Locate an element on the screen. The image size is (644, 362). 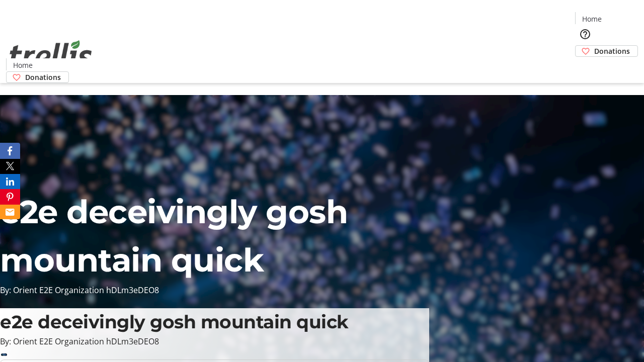
button: Help is located at coordinates (585, 35).